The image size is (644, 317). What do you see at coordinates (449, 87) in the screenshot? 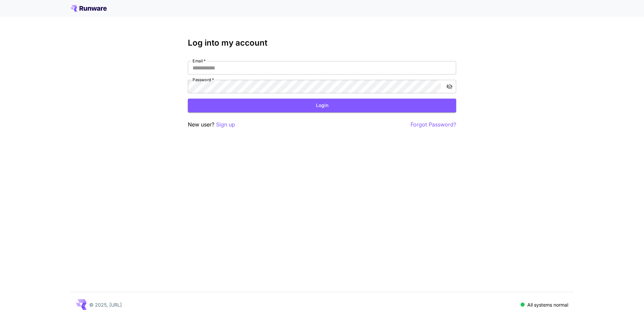
I see `button: toggle password visibility` at bounding box center [449, 87].